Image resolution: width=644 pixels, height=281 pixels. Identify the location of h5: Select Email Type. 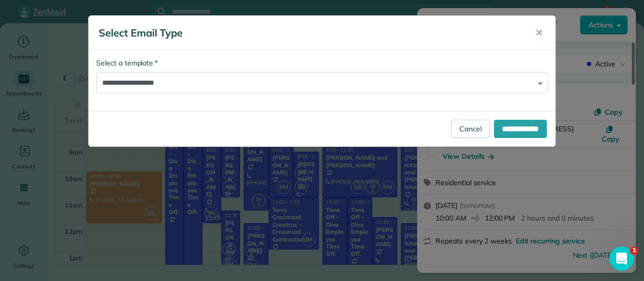
(310, 33).